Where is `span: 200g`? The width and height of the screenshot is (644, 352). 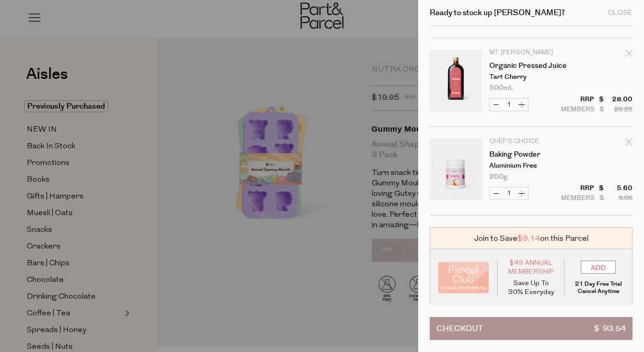 span: 200g is located at coordinates (498, 177).